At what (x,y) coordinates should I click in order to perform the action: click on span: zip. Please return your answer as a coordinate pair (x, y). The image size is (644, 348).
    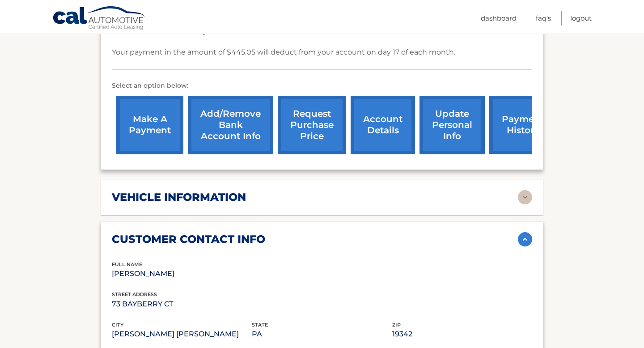
    Looking at the image, I should click on (396, 324).